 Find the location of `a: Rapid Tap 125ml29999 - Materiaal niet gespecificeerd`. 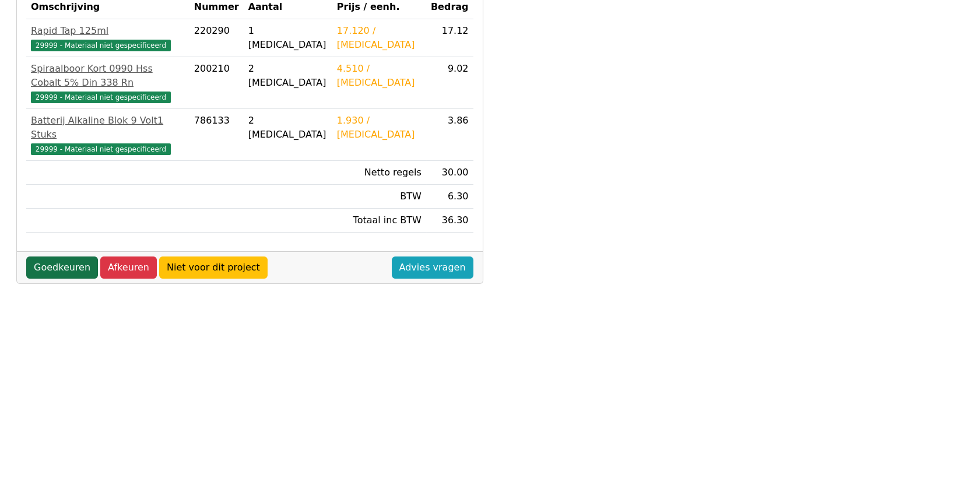

a: Rapid Tap 125ml29999 - Materiaal niet gespecificeerd is located at coordinates (107, 38).